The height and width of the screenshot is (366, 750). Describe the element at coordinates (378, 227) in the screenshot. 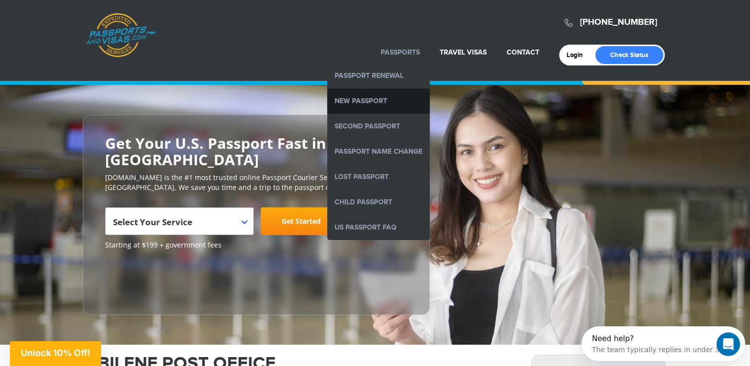

I see `a: US Passport FAQ` at that location.